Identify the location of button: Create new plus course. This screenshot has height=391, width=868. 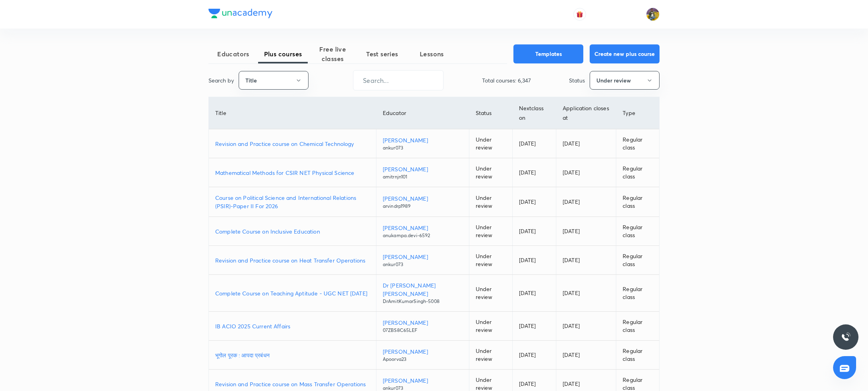
(625, 54).